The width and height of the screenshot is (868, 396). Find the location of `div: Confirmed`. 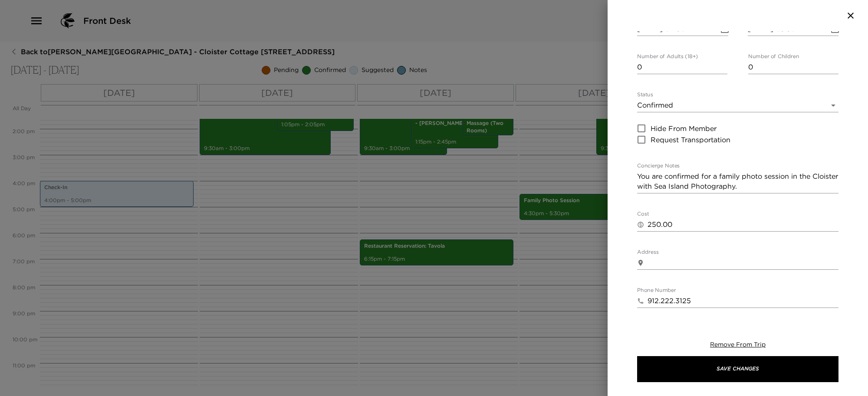

div: Confirmed is located at coordinates (738, 106).